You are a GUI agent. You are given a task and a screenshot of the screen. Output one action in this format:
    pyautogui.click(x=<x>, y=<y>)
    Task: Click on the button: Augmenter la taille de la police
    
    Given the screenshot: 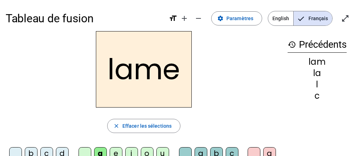 What is the action you would take?
    pyautogui.click(x=184, y=18)
    